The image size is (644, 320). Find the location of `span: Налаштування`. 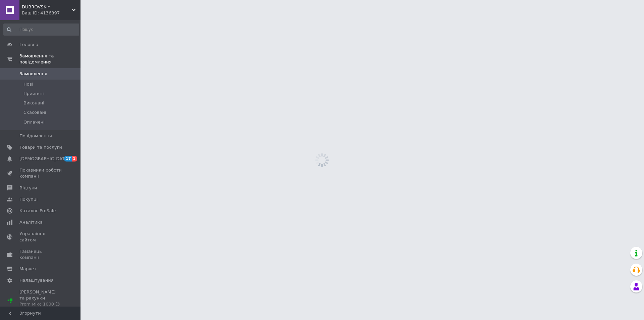

span: Налаштування is located at coordinates (37, 280).